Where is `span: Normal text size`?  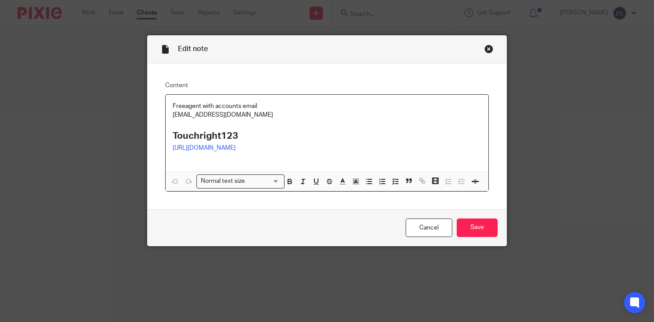 span: Normal text size is located at coordinates (222, 181).